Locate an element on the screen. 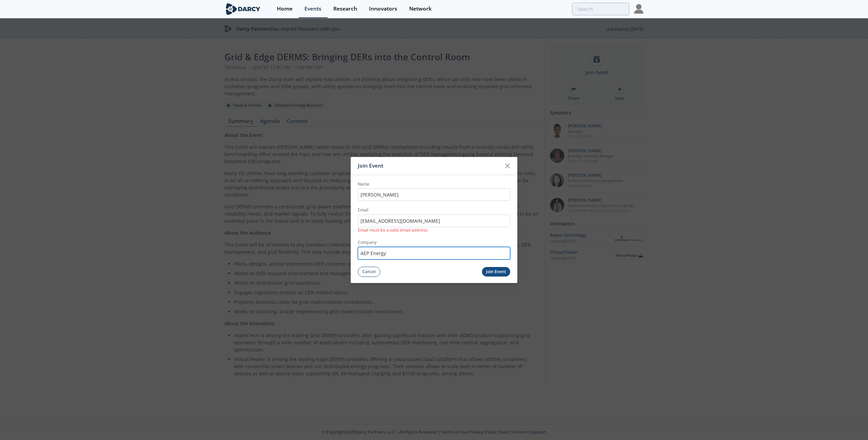  label: Company is located at coordinates (434, 242).